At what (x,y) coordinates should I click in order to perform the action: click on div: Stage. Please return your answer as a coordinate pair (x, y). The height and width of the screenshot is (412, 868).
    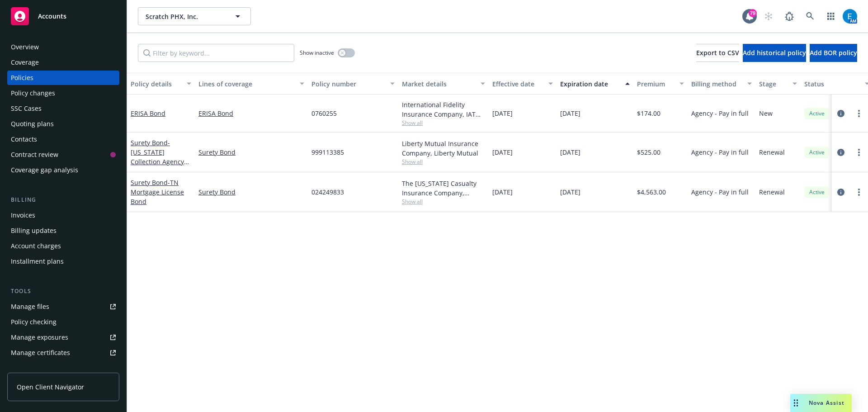
    Looking at the image, I should click on (773, 84).